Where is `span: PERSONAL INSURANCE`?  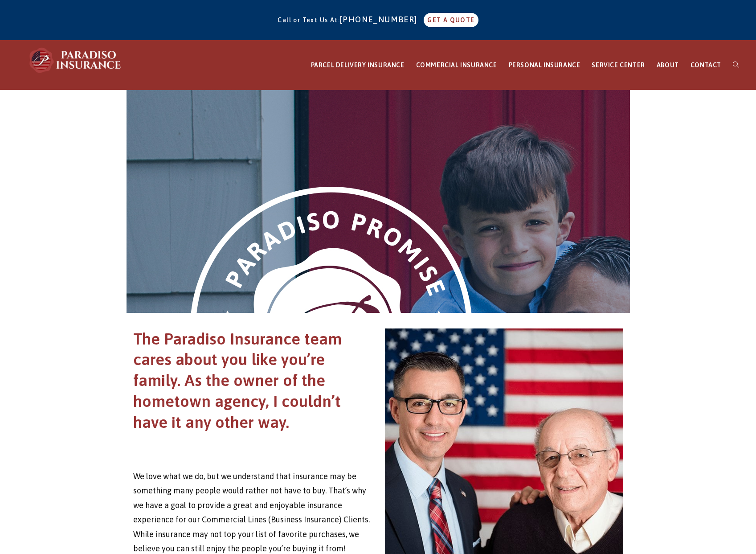 span: PERSONAL INSURANCE is located at coordinates (545, 65).